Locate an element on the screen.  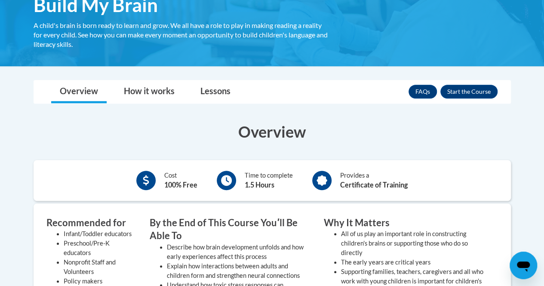
li: Infant/Toddler educators is located at coordinates (100, 234).